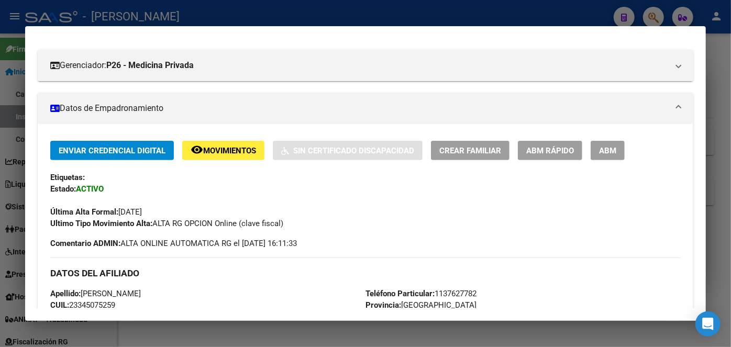 This screenshot has width=731, height=347. Describe the element at coordinates (101, 223) in the screenshot. I see `strong: Ultimo Tipo Movimiento Alta:` at that location.